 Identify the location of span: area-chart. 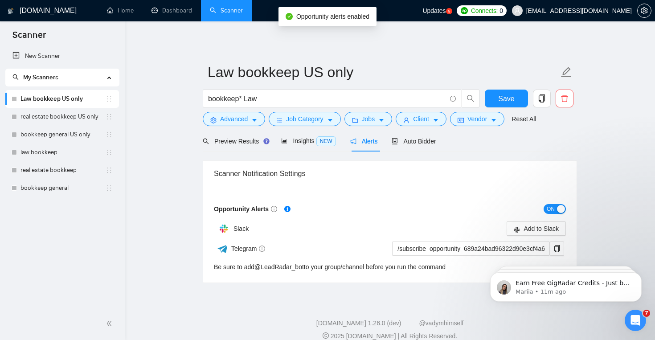
(284, 141).